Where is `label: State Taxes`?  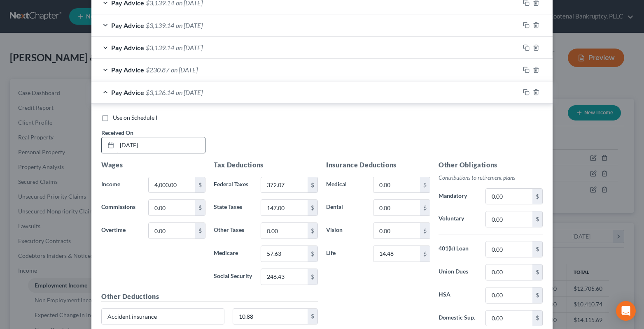 label: State Taxes is located at coordinates (233, 208).